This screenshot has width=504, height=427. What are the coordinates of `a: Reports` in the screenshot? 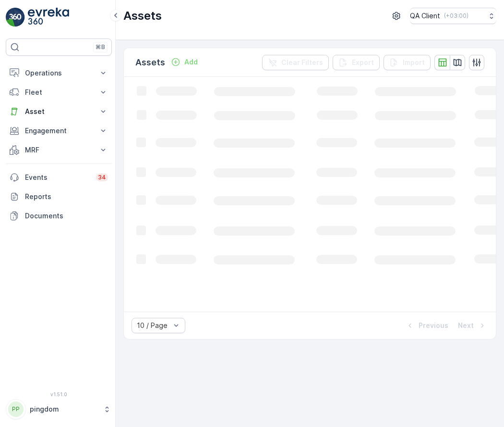 It's located at (58, 197).